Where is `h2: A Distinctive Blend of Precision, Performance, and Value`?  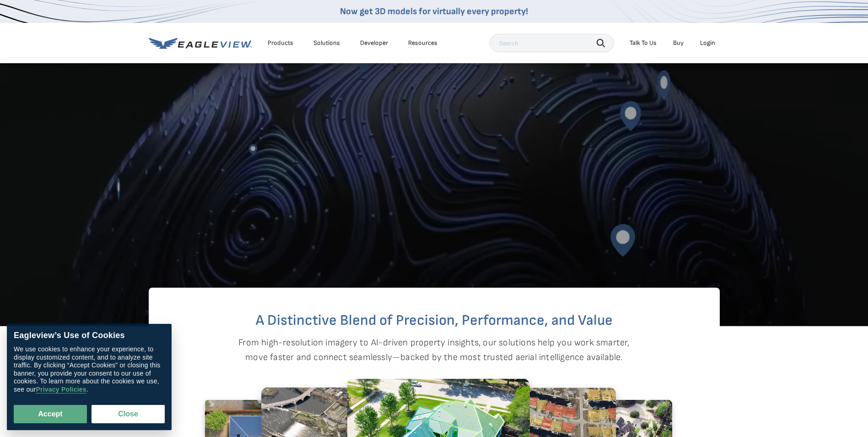 h2: A Distinctive Blend of Precision, Performance, and Value is located at coordinates (434, 321).